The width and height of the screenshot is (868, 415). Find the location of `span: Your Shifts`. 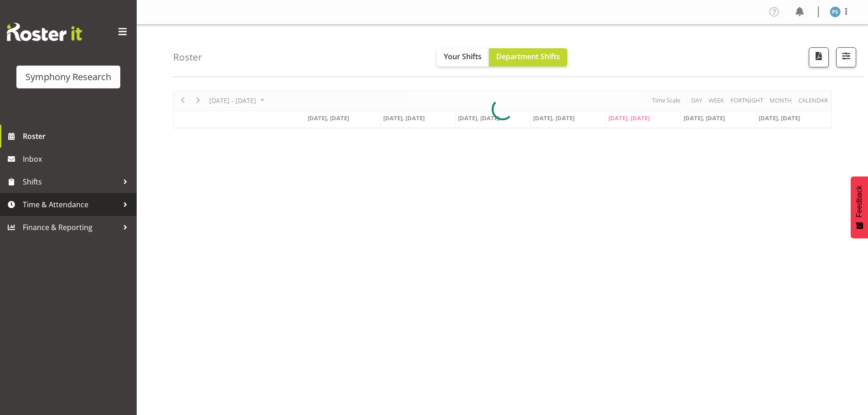

span: Your Shifts is located at coordinates (463, 56).